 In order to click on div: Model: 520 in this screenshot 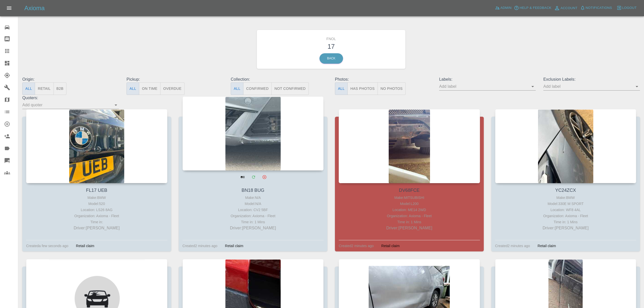, I will do `click(97, 204)`.